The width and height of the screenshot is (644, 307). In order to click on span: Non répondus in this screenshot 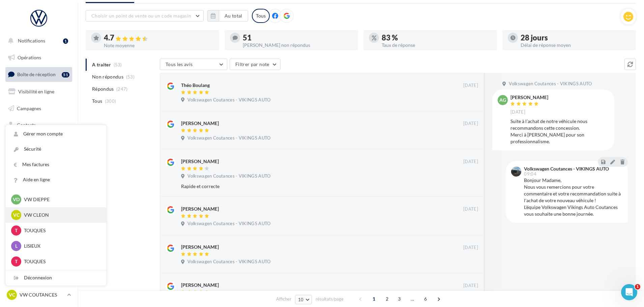, I will do `click(107, 76)`.